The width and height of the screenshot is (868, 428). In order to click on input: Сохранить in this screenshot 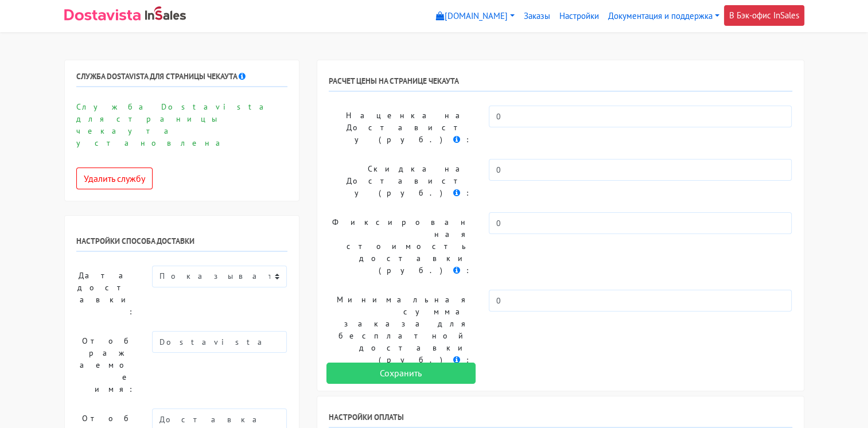, I will do `click(401, 373)`.